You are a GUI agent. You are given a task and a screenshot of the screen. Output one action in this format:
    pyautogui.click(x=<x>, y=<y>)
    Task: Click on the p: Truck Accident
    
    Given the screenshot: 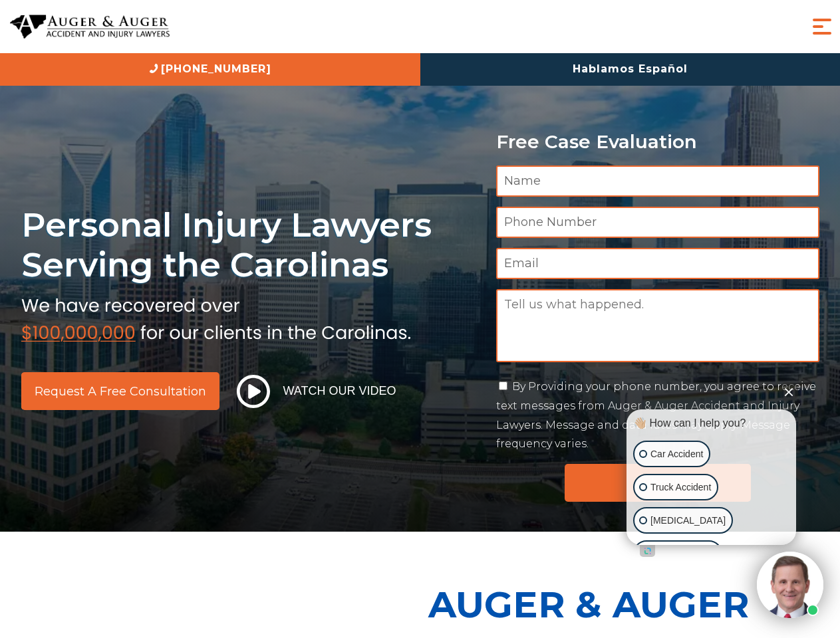 What is the action you would take?
    pyautogui.click(x=680, y=487)
    